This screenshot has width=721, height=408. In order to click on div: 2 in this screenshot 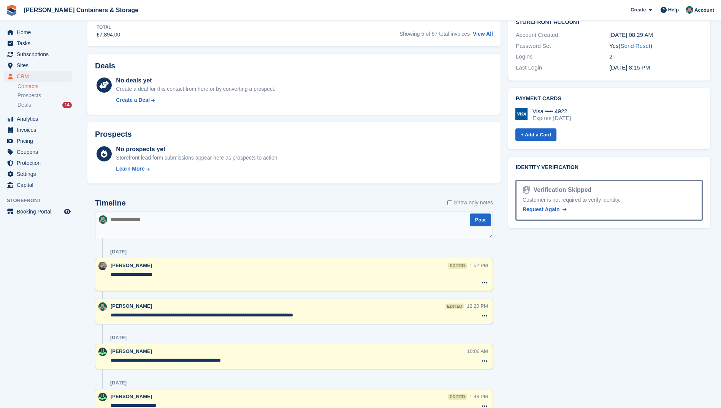, I will do `click(656, 57)`.